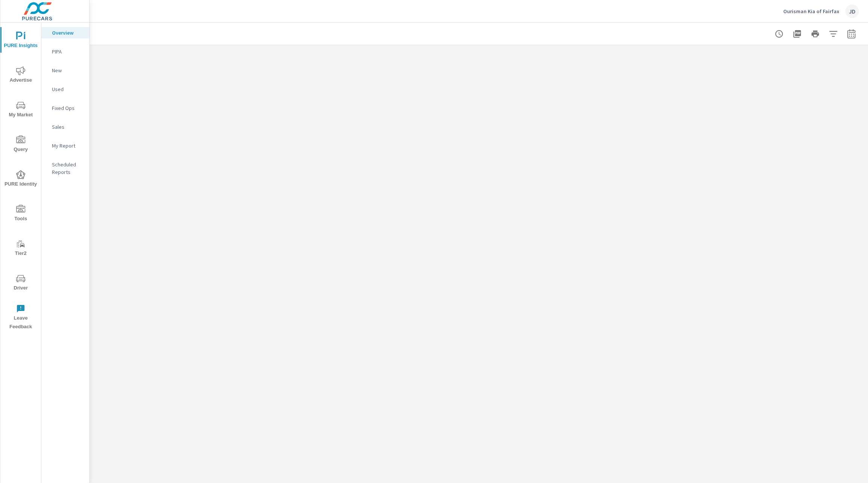  What do you see at coordinates (21, 317) in the screenshot?
I see `span: Leave Feedback` at bounding box center [21, 317].